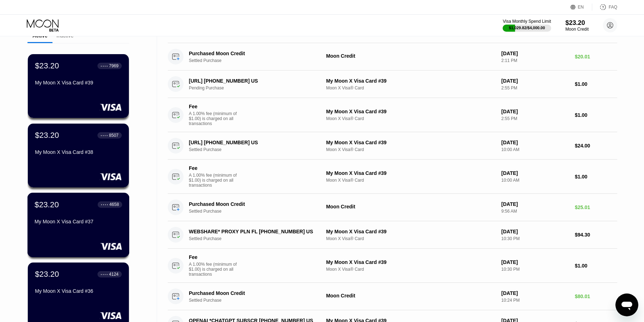 This screenshot has height=322, width=644. Describe the element at coordinates (78, 155) in the screenshot. I see `div: $23.20● ● ● ●8507My Moon X Visa Card #38` at that location.